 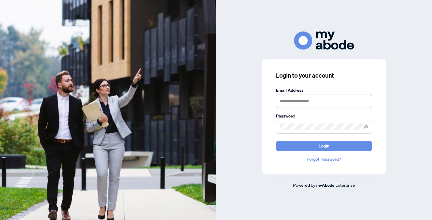 What do you see at coordinates (366, 127) in the screenshot?
I see `span: eye-invisible` at bounding box center [366, 127].